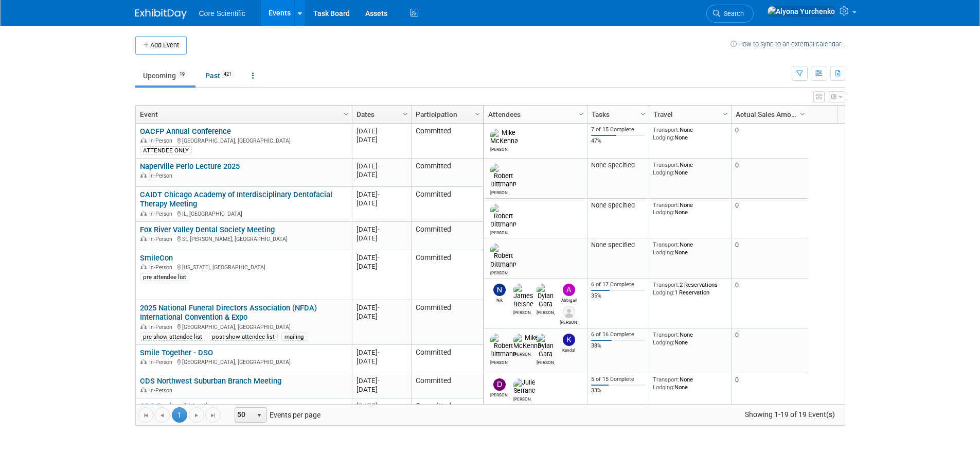  Describe the element at coordinates (523, 296) in the screenshot. I see `img: James Belshe` at that location.